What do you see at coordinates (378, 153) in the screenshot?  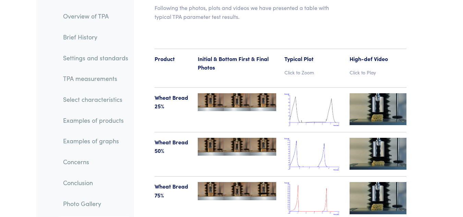 I see `img: wheat_bread-videotn-50.jpg` at bounding box center [378, 153].